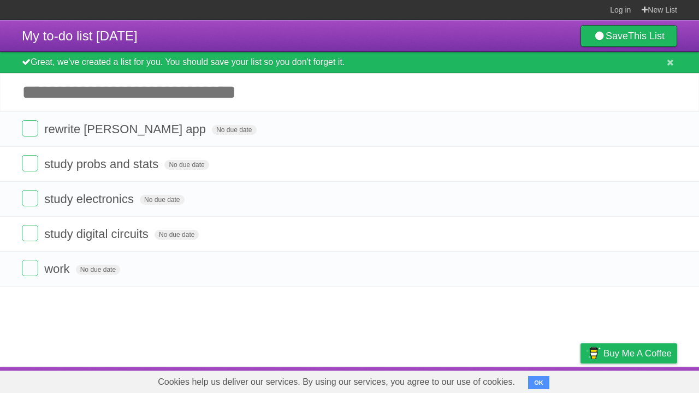 This screenshot has height=393, width=699. Describe the element at coordinates (637, 353) in the screenshot. I see `span: Buy me a coffee` at that location.